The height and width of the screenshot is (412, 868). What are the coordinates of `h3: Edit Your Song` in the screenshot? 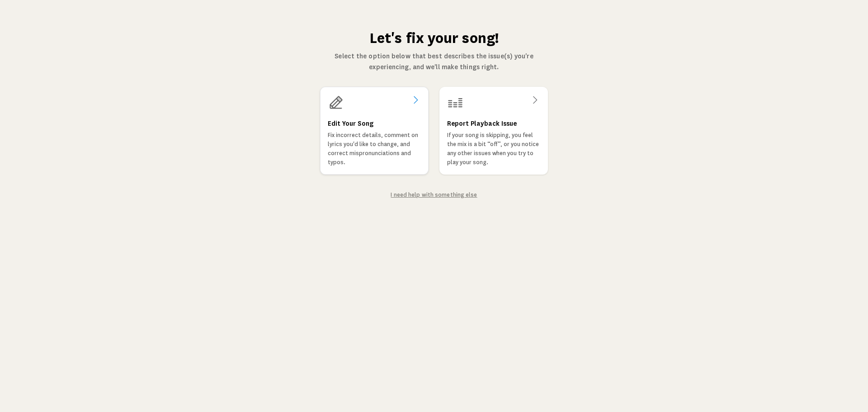 It's located at (350, 124).